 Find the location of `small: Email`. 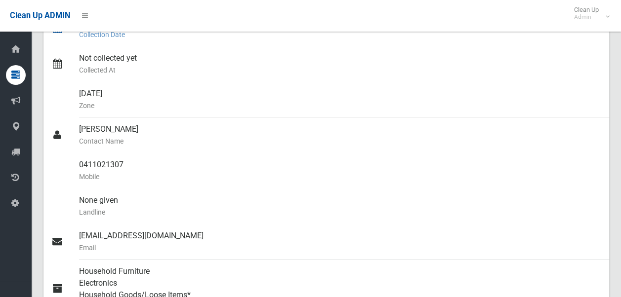

small: Email is located at coordinates (340, 248).